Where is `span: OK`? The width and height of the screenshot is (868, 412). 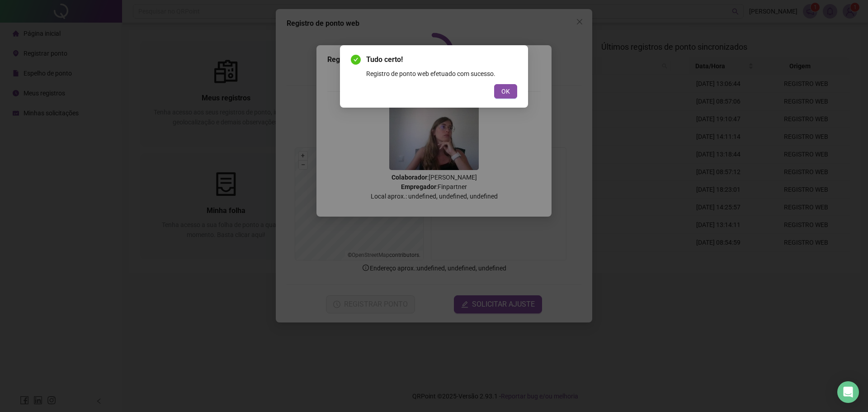
span: OK is located at coordinates (505, 91).